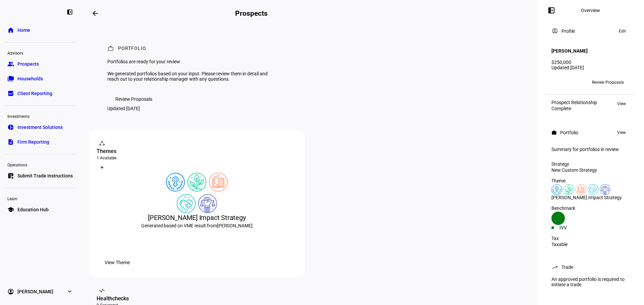 Image resolution: width=644 pixels, height=305 pixels. Describe the element at coordinates (190, 61) in the screenshot. I see `div: Portfolios are ready for your review` at that location.